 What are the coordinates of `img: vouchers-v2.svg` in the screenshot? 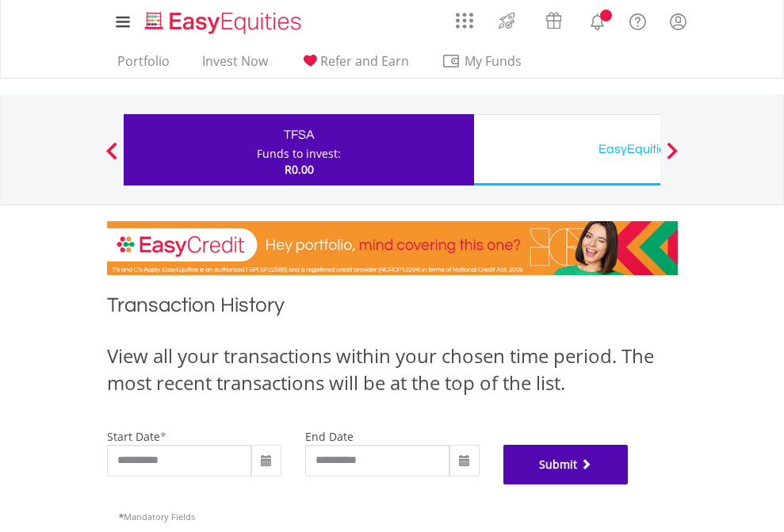 It's located at (553, 21).